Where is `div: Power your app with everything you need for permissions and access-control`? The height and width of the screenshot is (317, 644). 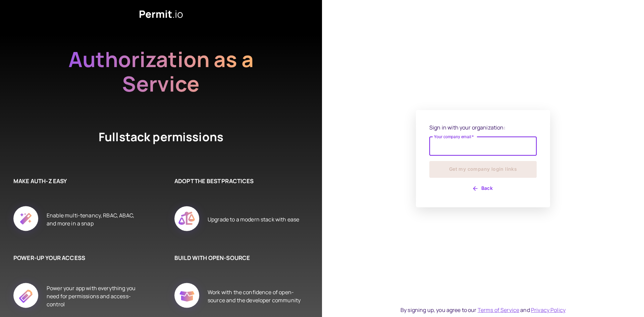
div: Power your app with everything you need for permissions and access-control is located at coordinates (94, 296).